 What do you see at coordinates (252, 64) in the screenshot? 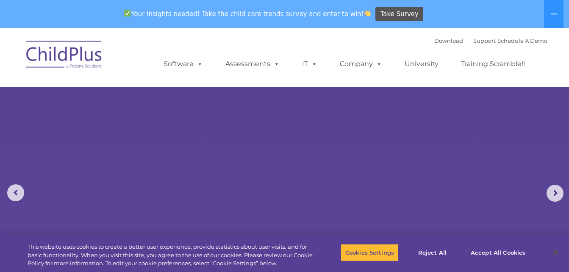
I see `a: Assessments` at bounding box center [252, 64].